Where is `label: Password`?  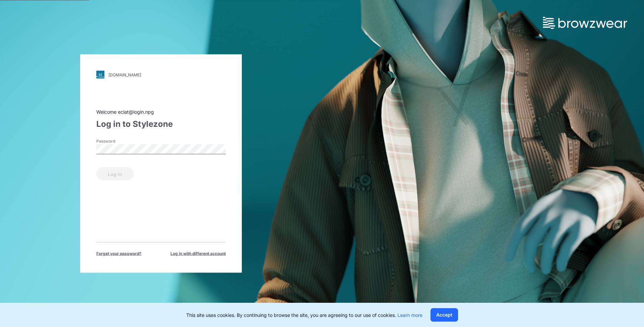 label: Password is located at coordinates (120, 141).